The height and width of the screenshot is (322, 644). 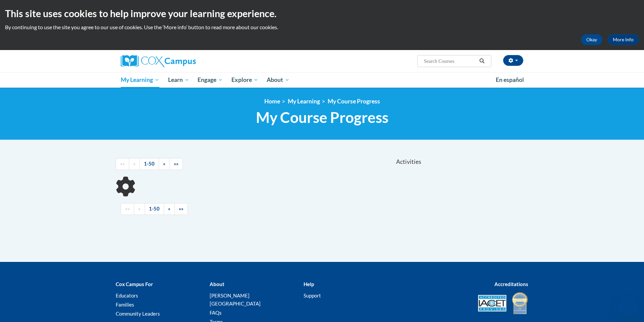 What do you see at coordinates (178, 80) in the screenshot?
I see `span: Learn` at bounding box center [178, 80].